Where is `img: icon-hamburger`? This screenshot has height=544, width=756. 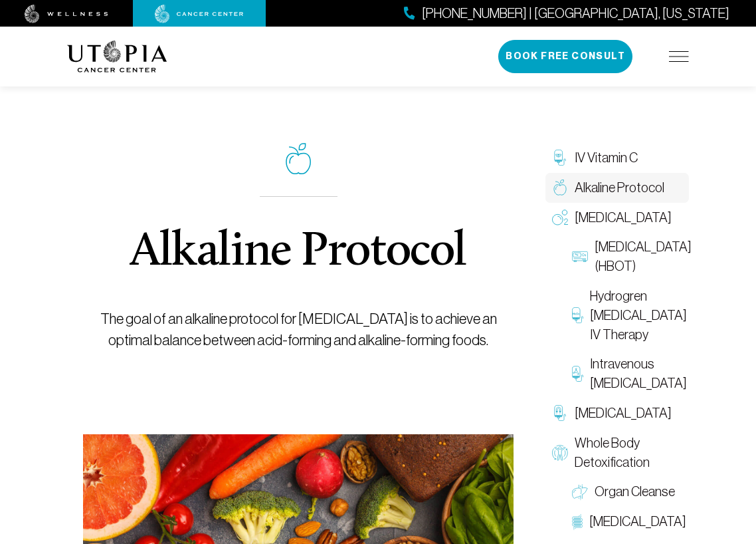
img: icon-hamburger is located at coordinates (679, 56).